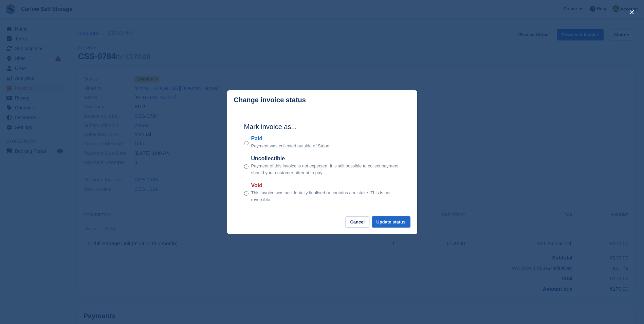 Image resolution: width=644 pixels, height=324 pixels. What do you see at coordinates (325, 169) in the screenshot?
I see `p: Payment of this invoice is not expected. It is still possible to collect payment should your cust...` at bounding box center [325, 169].